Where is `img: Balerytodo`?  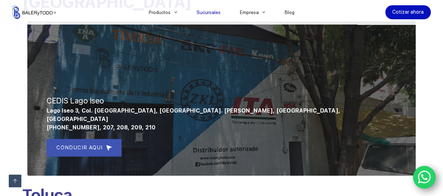
img: Balerytodo is located at coordinates (34, 12).